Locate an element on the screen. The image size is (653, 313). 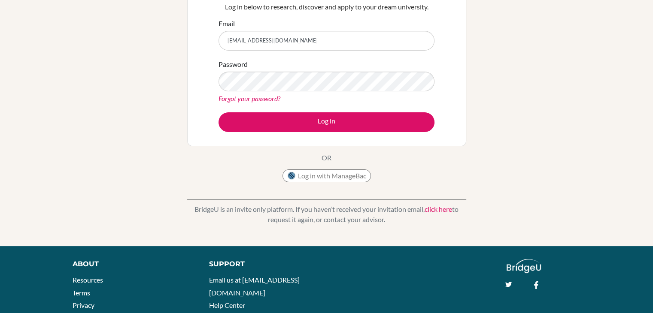
label: Password is located at coordinates (233, 64).